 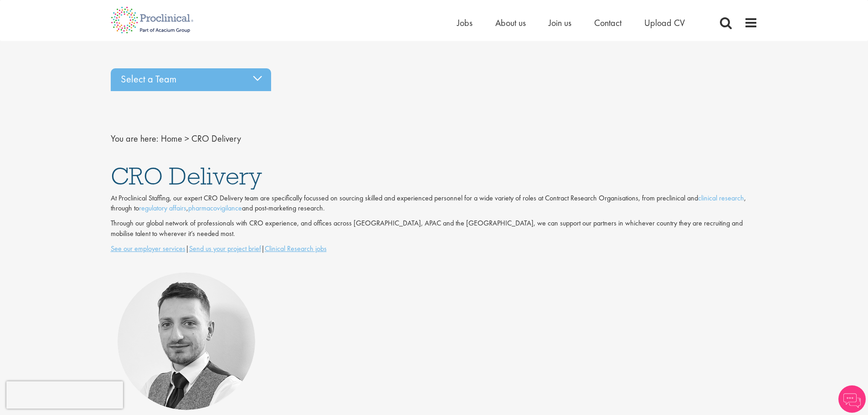 What do you see at coordinates (465, 23) in the screenshot?
I see `span: Jobs` at bounding box center [465, 23].